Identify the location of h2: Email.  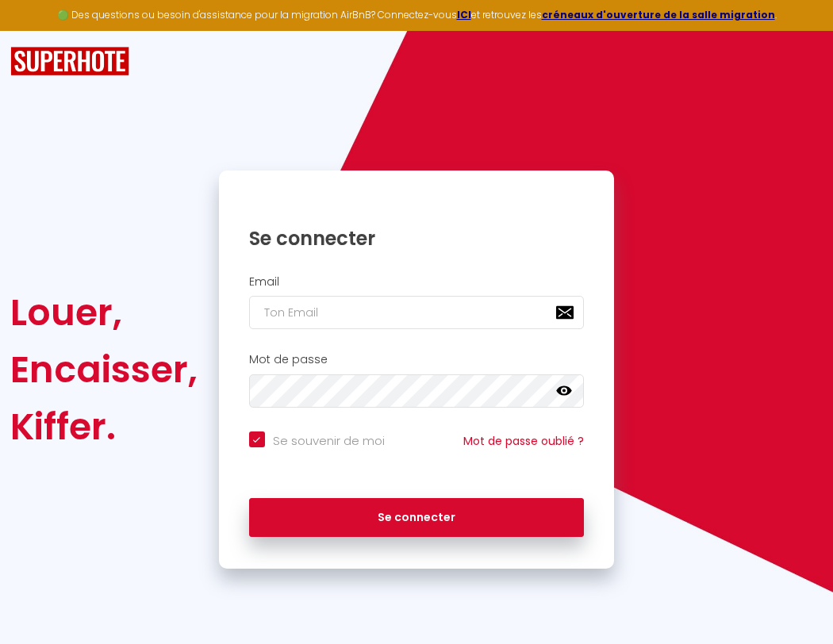
(416, 282).